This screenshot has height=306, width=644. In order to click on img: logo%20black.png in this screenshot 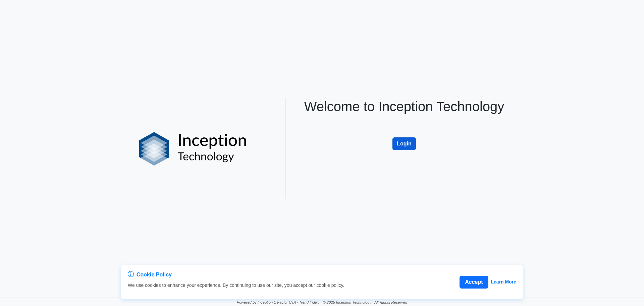, I will do `click(193, 149)`.